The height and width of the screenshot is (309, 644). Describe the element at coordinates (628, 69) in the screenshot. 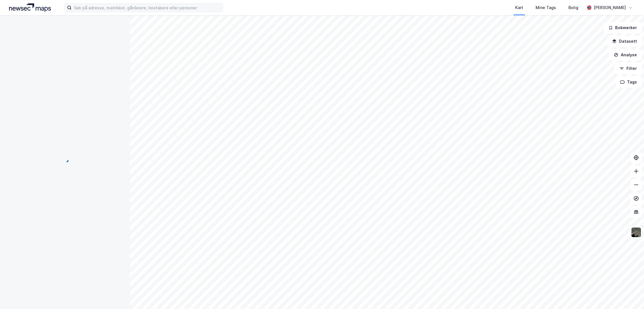

I see `button: Filter` at that location.